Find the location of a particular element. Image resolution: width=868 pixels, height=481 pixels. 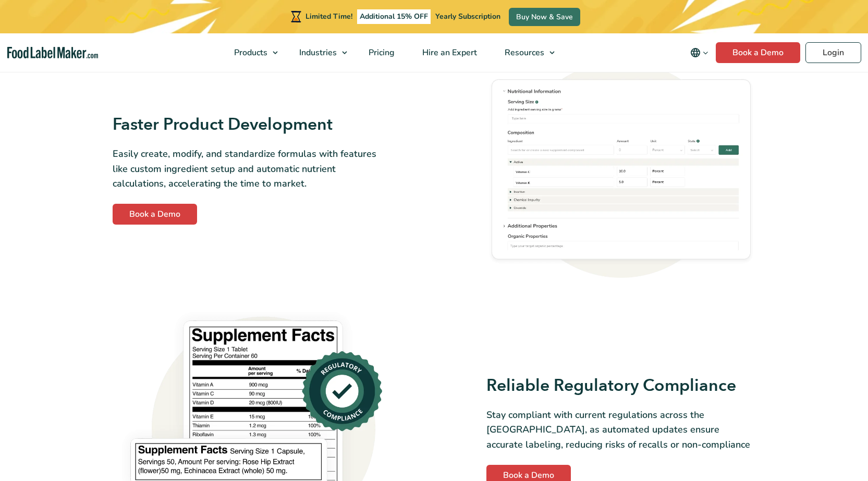

h3: Reliable Regulatory Compliance is located at coordinates (621, 386).